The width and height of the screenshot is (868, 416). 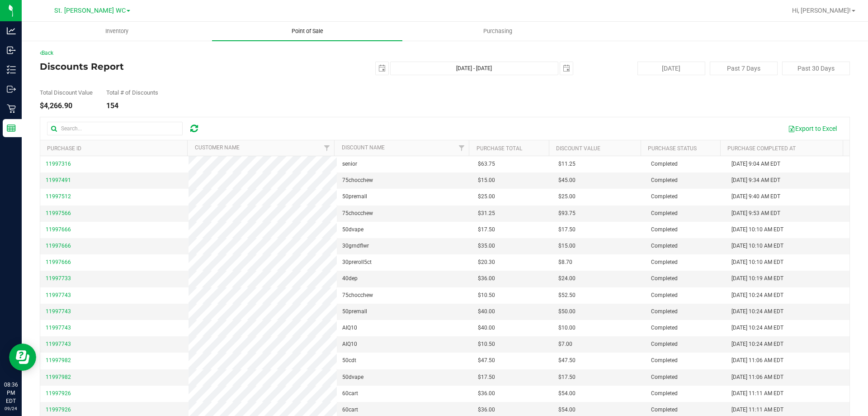 What do you see at coordinates (349, 344) in the screenshot?
I see `span: AIQ10` at bounding box center [349, 344].